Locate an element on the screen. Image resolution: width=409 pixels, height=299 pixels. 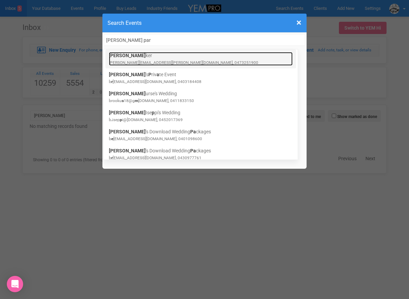
span: P is located at coordinates (150, 74).